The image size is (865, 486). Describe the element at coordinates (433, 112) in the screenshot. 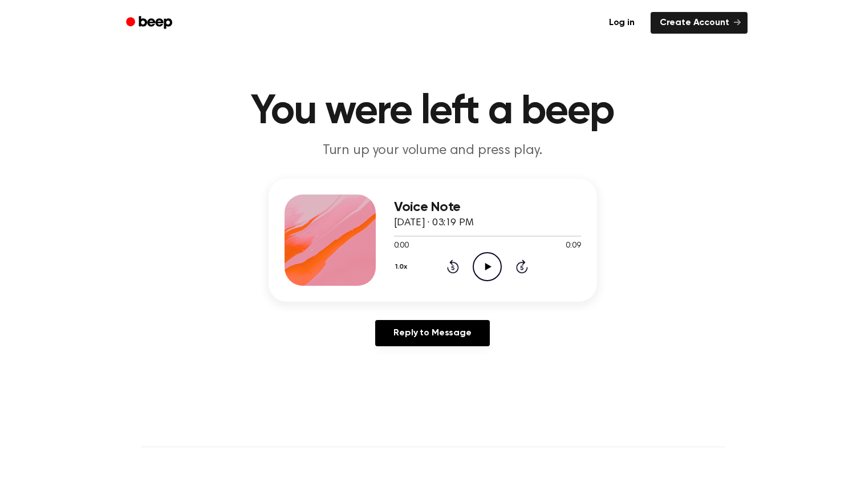

I see `h1: You were left a beep` at that location.